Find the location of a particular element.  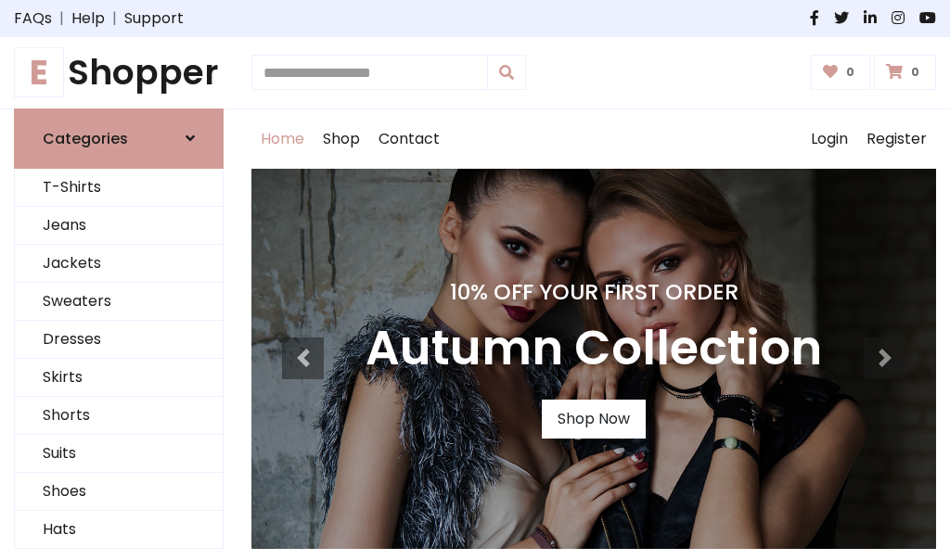

a: T-Shirts is located at coordinates (119, 188).